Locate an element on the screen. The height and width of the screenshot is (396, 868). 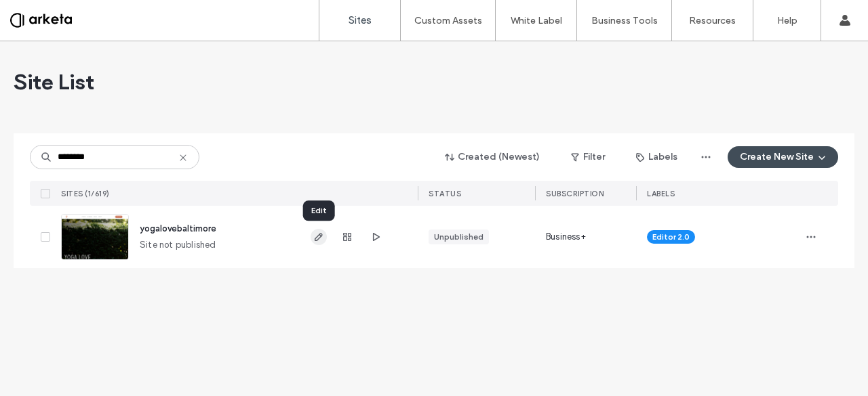
label: Business Tools is located at coordinates (625, 21).